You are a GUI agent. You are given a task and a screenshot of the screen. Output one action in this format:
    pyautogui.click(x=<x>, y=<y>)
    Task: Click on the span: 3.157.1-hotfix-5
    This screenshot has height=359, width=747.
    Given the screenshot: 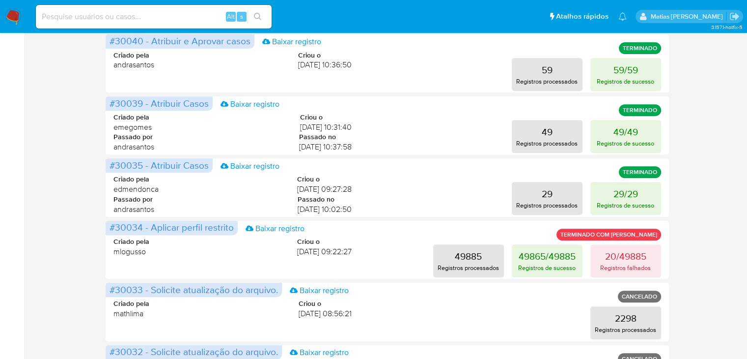 What is the action you would take?
    pyautogui.click(x=726, y=27)
    